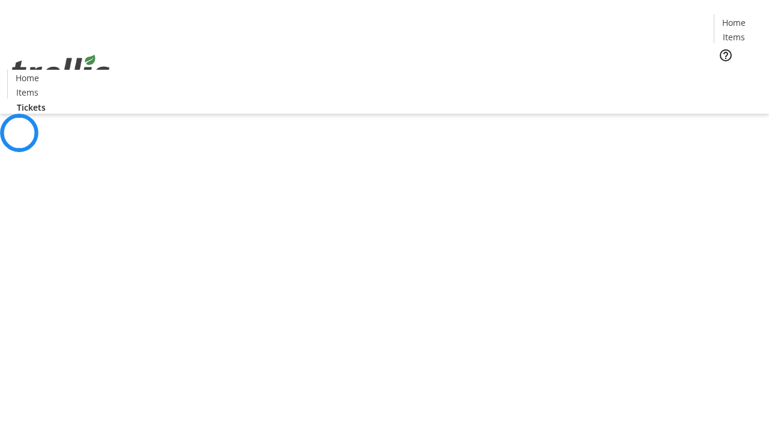 This screenshot has height=433, width=769. What do you see at coordinates (61, 72) in the screenshot?
I see `img: Orient E2E Organization dJUYfn6gM1's Logo` at bounding box center [61, 72].